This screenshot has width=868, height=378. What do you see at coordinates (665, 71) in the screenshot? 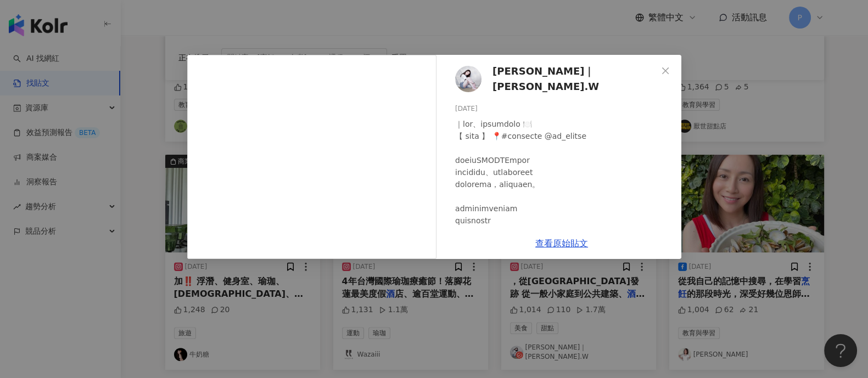
I see `button: Close` at bounding box center [665, 71].